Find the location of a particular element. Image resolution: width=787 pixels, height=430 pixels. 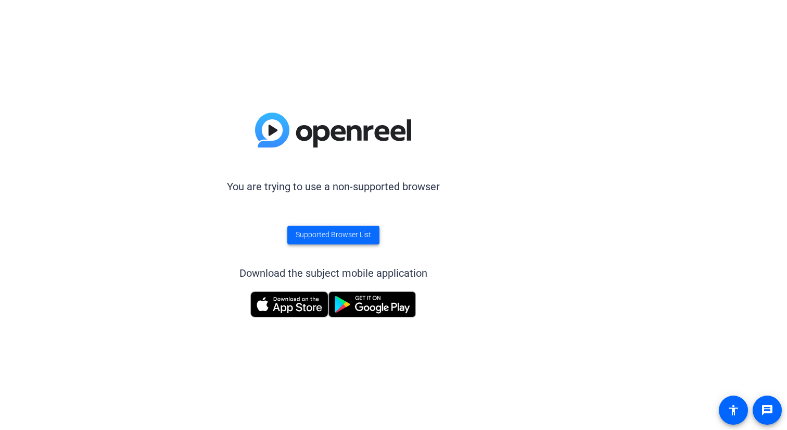

img: Download on the App Store is located at coordinates (290, 304).